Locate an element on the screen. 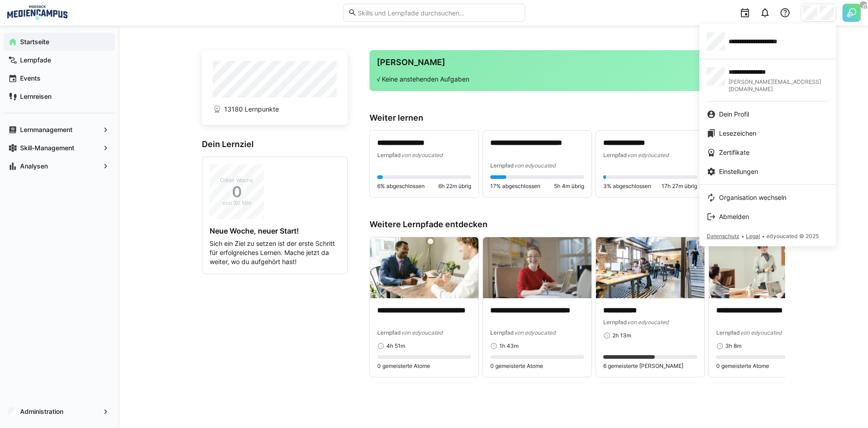 The image size is (868, 428). span: Dein Profil is located at coordinates (734, 114).